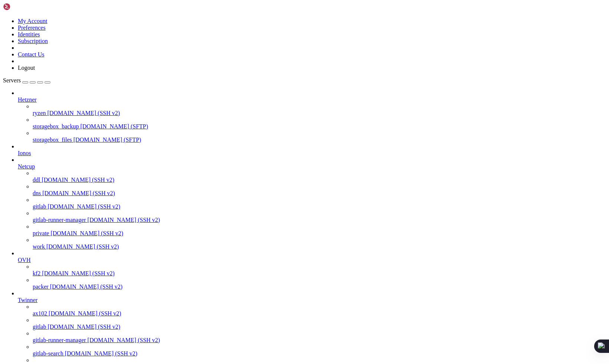  I want to click on a: Preferences, so click(32, 27).